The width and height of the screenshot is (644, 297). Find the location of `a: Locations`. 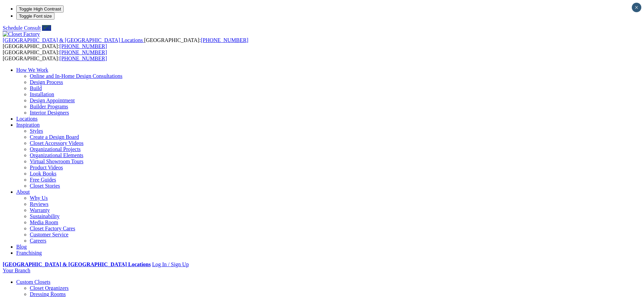

a: Locations is located at coordinates (27, 118).